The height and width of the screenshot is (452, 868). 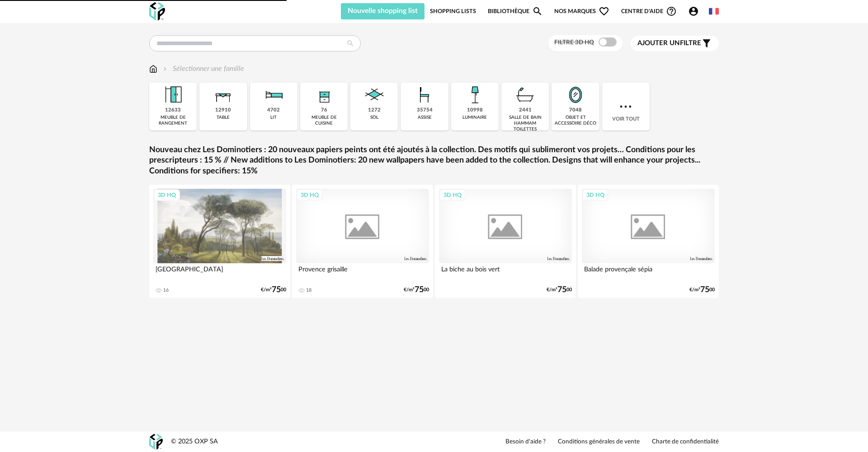 What do you see at coordinates (424, 95) in the screenshot?
I see `img: Assise.png` at bounding box center [424, 95].